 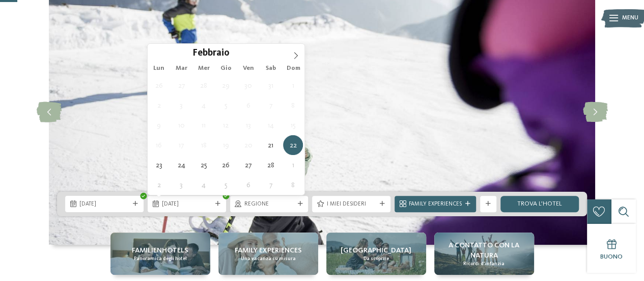 I want to click on span: Febbraio 17, 2026, so click(x=181, y=145).